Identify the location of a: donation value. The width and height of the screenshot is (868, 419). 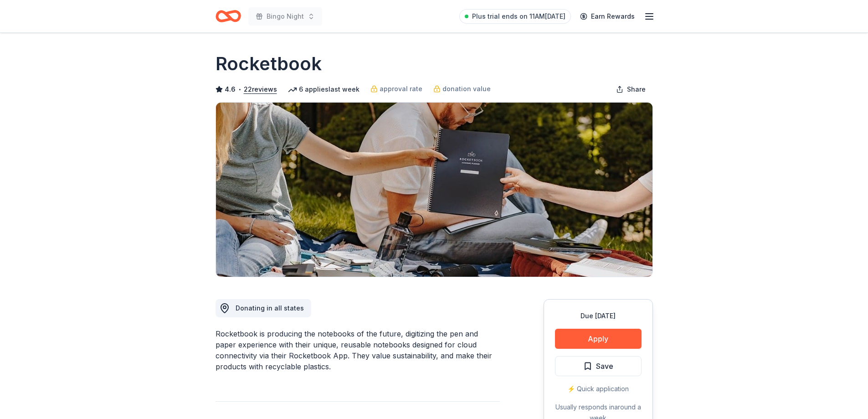
(462, 89).